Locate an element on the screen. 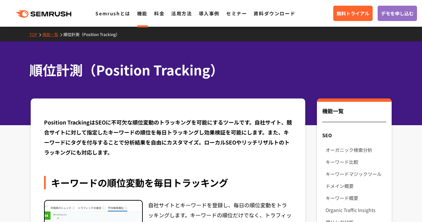 Image resolution: width=422 pixels, height=222 pixels. a: Semrushとは is located at coordinates (113, 13).